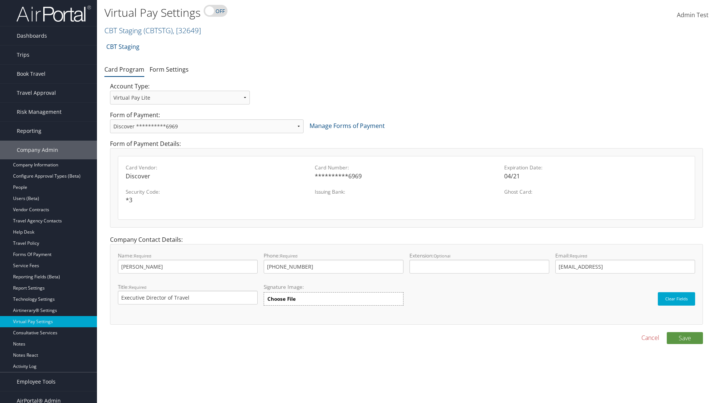 The image size is (716, 403). What do you see at coordinates (158, 30) in the screenshot?
I see `span: ( CBTSTG )` at bounding box center [158, 30].